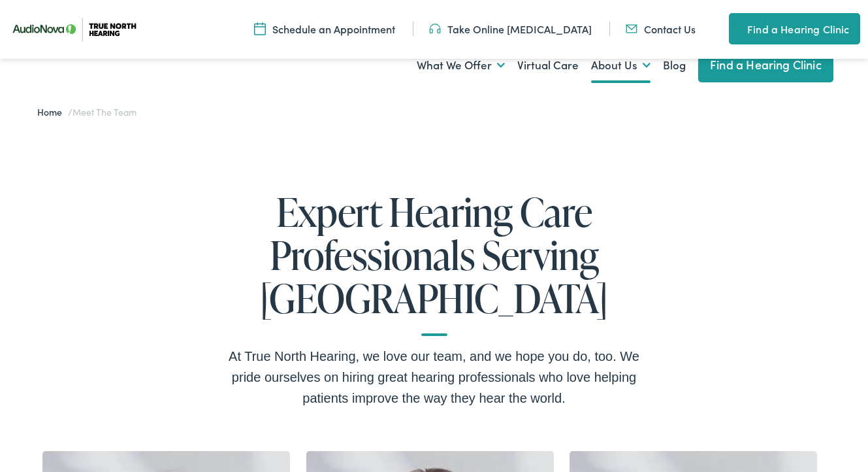 This screenshot has width=868, height=472. I want to click on img: Icon symbolizing a calendar in color code ffb348, so click(260, 29).